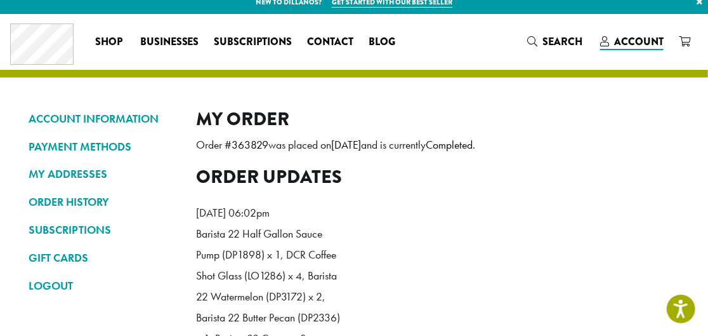 Image resolution: width=708 pixels, height=336 pixels. I want to click on a: ORDER HISTORY, so click(103, 202).